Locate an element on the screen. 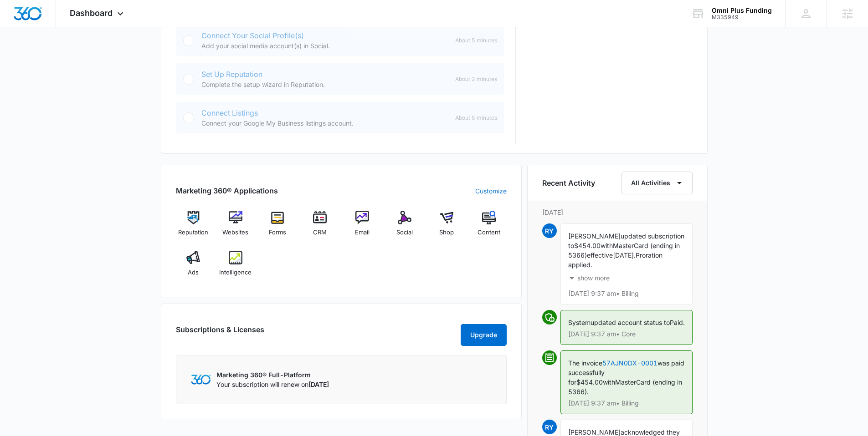  span: Reputation is located at coordinates (193, 233).